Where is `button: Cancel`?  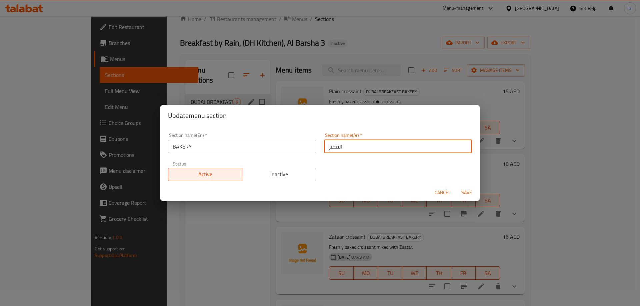
button: Cancel is located at coordinates (443, 193).